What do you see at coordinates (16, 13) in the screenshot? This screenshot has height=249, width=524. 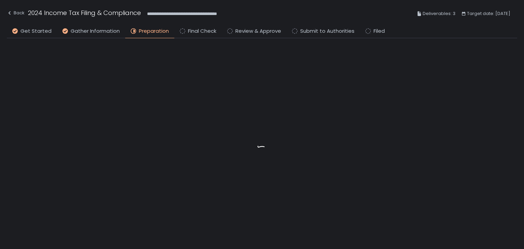 I see `div: Back` at bounding box center [16, 13].